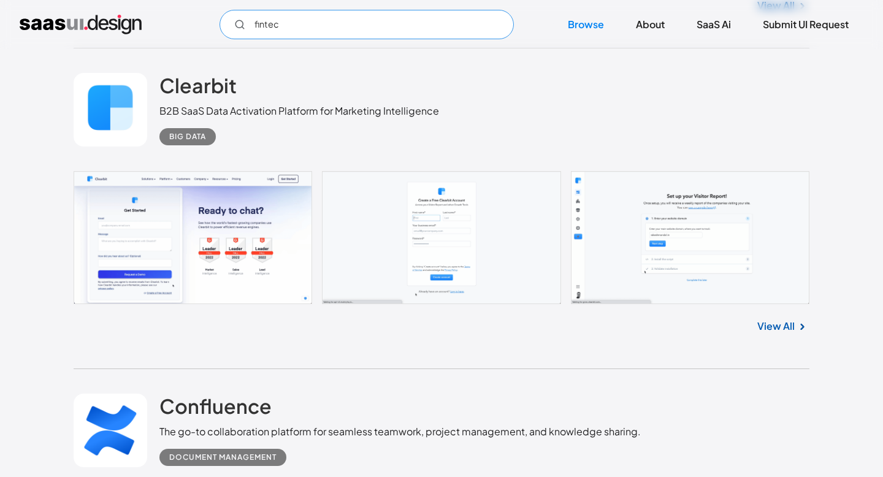 This screenshot has width=883, height=477. Describe the element at coordinates (223, 458) in the screenshot. I see `div: Document Management` at that location.